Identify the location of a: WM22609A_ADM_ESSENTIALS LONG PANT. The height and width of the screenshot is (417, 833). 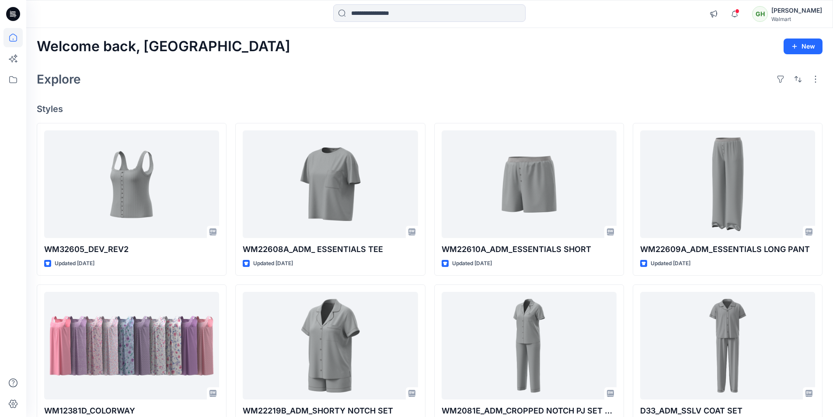
(728, 184).